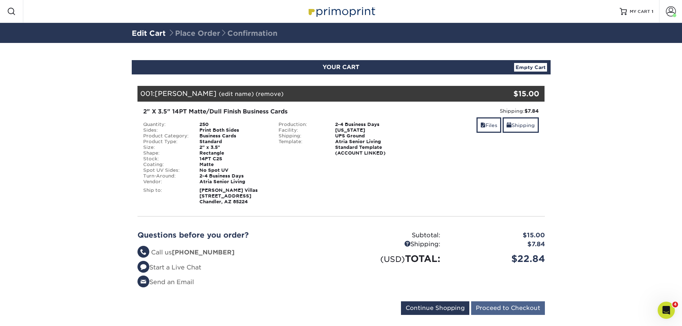 The height and width of the screenshot is (326, 682). What do you see at coordinates (652, 11) in the screenshot?
I see `span: 1` at bounding box center [652, 11].